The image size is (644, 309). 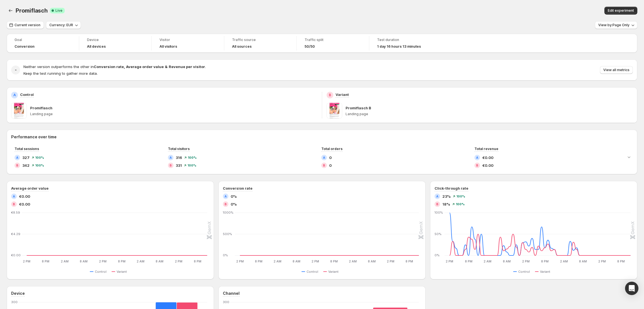 What do you see at coordinates (322, 137) in the screenshot?
I see `h2: Performance over time` at bounding box center [322, 137].